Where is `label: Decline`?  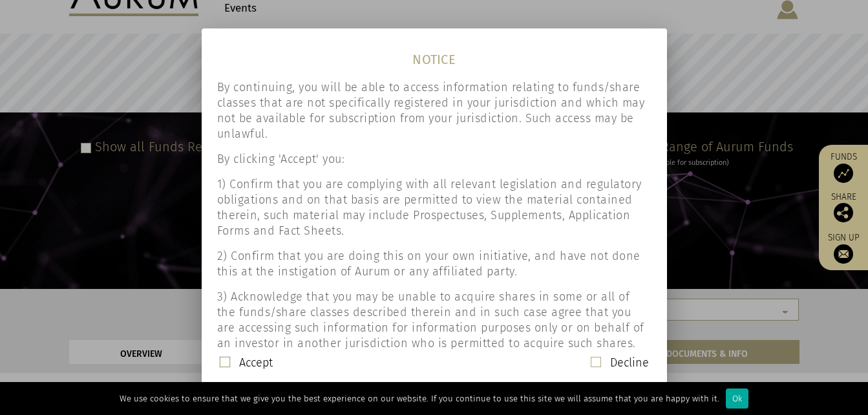 label: Decline is located at coordinates (629, 363).